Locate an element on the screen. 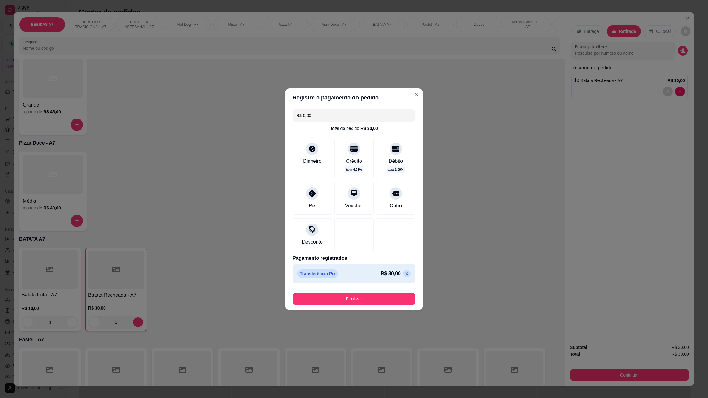 This screenshot has width=708, height=398. div: Dinheiro is located at coordinates (312, 161).